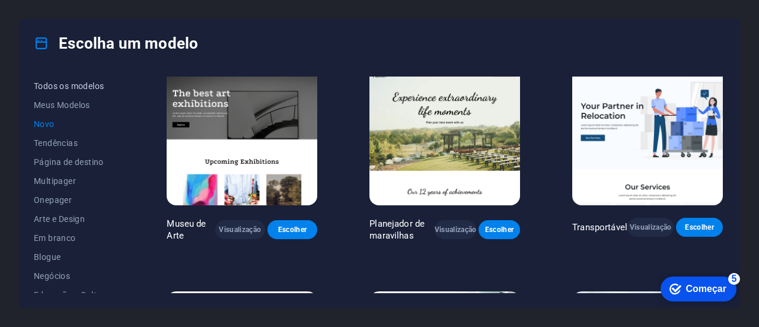 The height and width of the screenshot is (327, 759). I want to click on font: Transportável, so click(600, 227).